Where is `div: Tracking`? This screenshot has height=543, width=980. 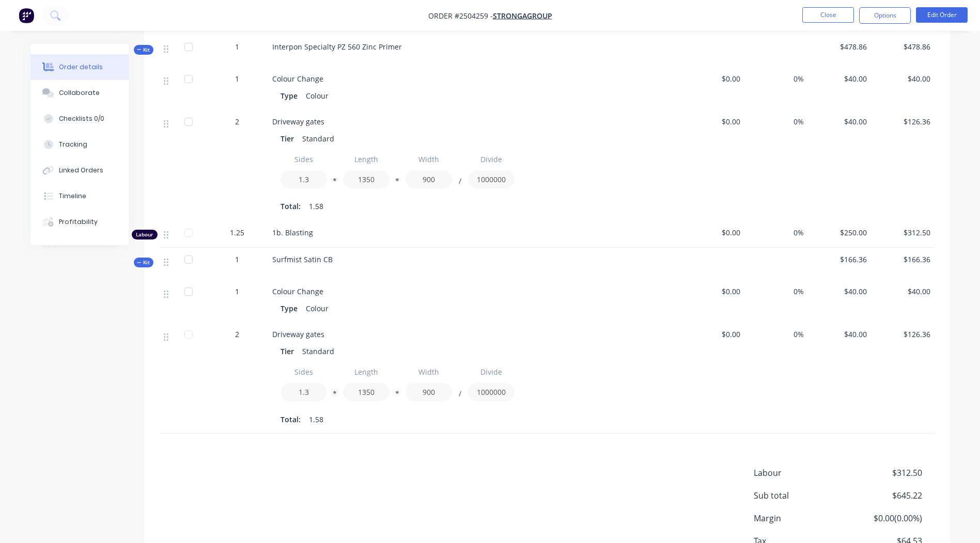
div: Tracking is located at coordinates (73, 145).